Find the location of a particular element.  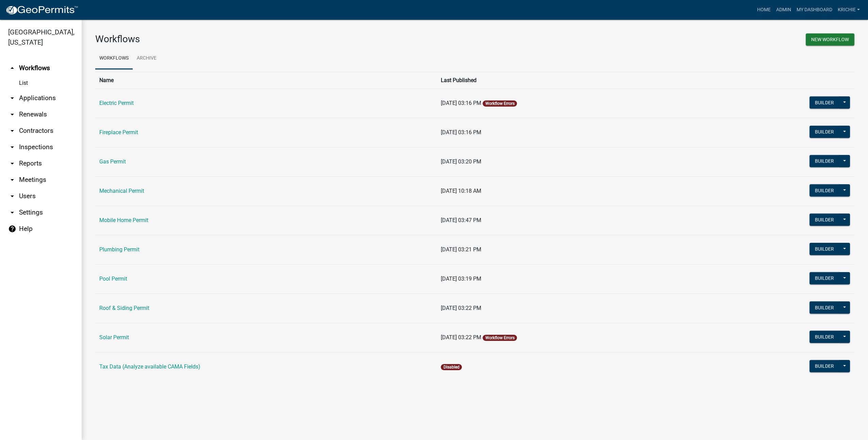

i: arrow_drop_up is located at coordinates (12, 68).